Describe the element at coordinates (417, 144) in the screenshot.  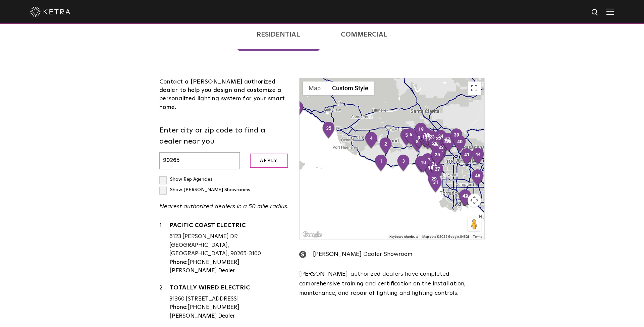
I see `div: 8` at that location.